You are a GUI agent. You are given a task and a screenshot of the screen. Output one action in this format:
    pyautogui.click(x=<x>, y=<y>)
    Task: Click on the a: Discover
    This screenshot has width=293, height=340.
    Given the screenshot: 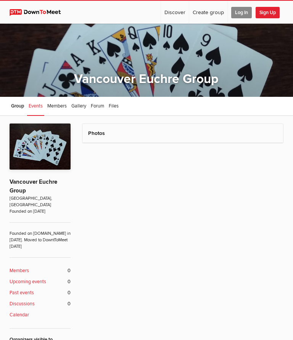 What is the action you would take?
    pyautogui.click(x=175, y=12)
    